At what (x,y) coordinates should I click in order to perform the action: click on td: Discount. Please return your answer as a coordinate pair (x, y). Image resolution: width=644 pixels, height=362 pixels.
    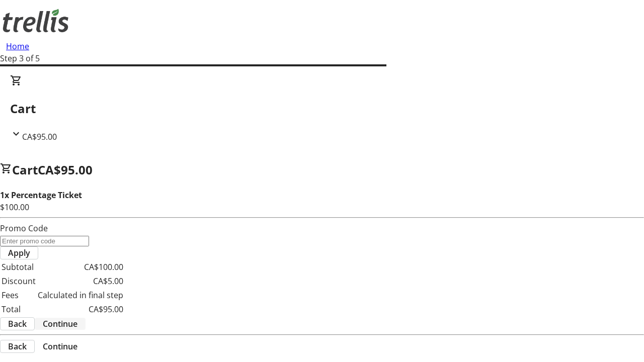
    Looking at the image, I should click on (19, 281).